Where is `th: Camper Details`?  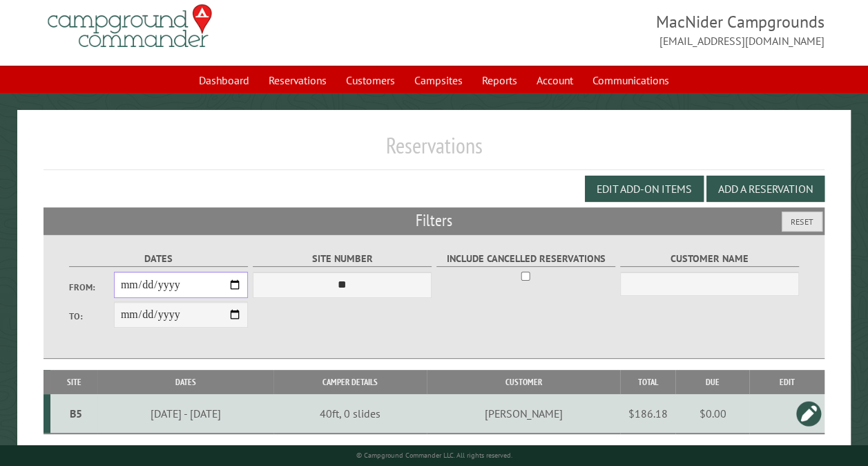
th: Camper Details is located at coordinates (350, 381).